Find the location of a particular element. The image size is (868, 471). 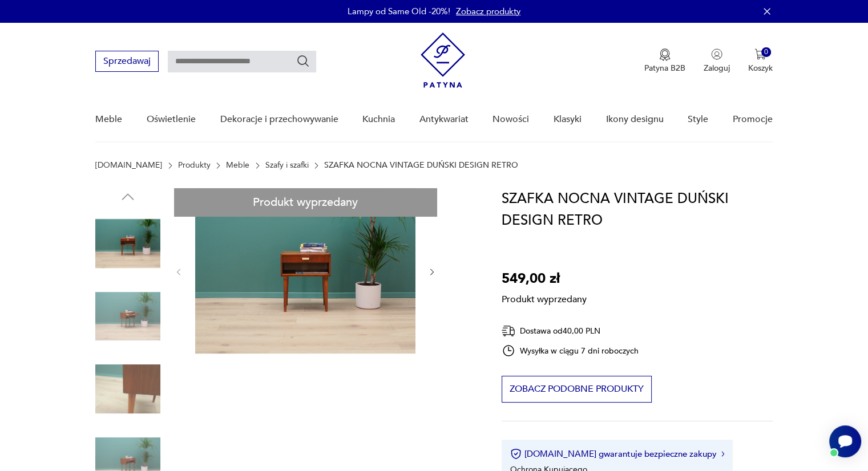

img: Ikona certyfikatu is located at coordinates (516, 454).